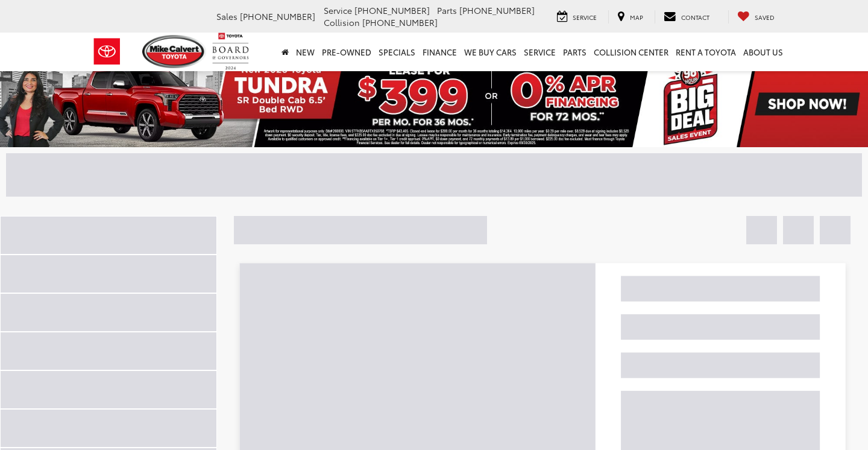 This screenshot has height=450, width=868. Describe the element at coordinates (574, 52) in the screenshot. I see `a: Parts` at that location.